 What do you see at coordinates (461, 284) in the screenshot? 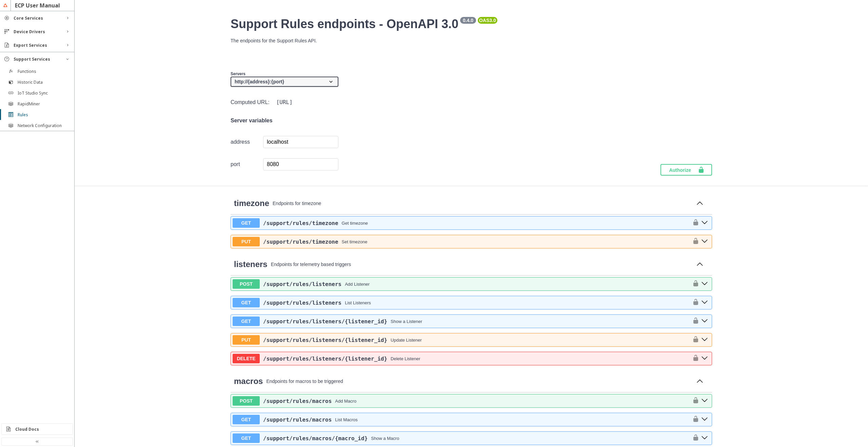
I see `button: POST/support/rules/listenersAdd Listener` at bounding box center [461, 284].